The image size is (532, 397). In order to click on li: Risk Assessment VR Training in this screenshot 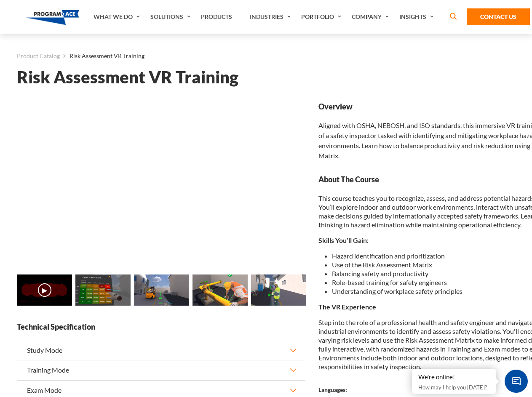, I will do `click(102, 56)`.